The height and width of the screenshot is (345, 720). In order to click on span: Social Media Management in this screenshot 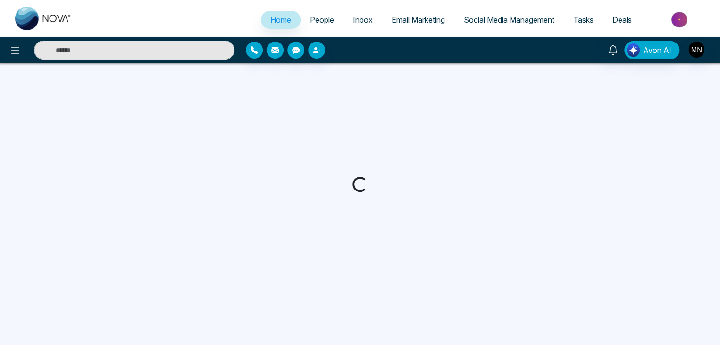, I will do `click(509, 20)`.